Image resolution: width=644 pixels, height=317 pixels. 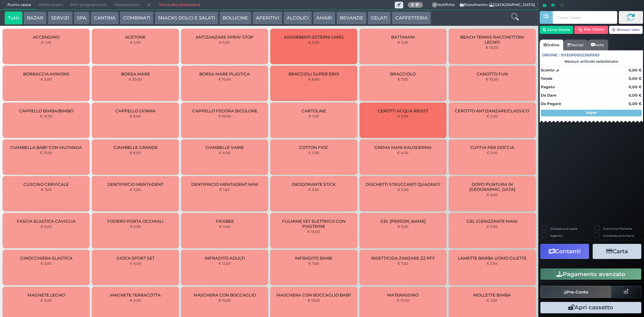 What do you see at coordinates (403, 294) in the screenshot?
I see `span: MATERASSINO` at bounding box center [403, 294].